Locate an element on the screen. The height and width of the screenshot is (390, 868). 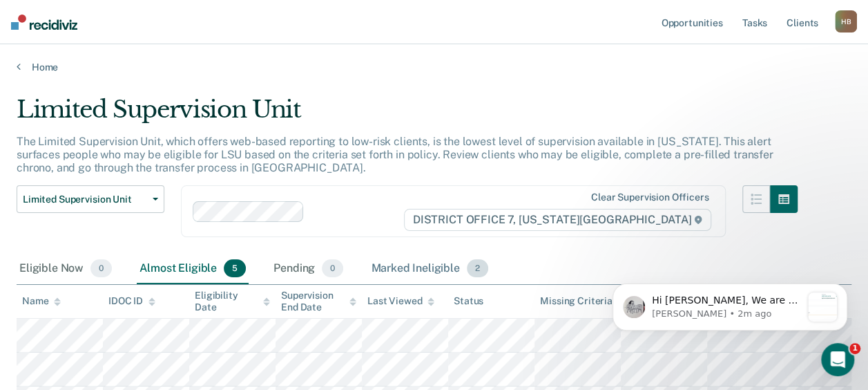
a: Home is located at coordinates (434, 67).